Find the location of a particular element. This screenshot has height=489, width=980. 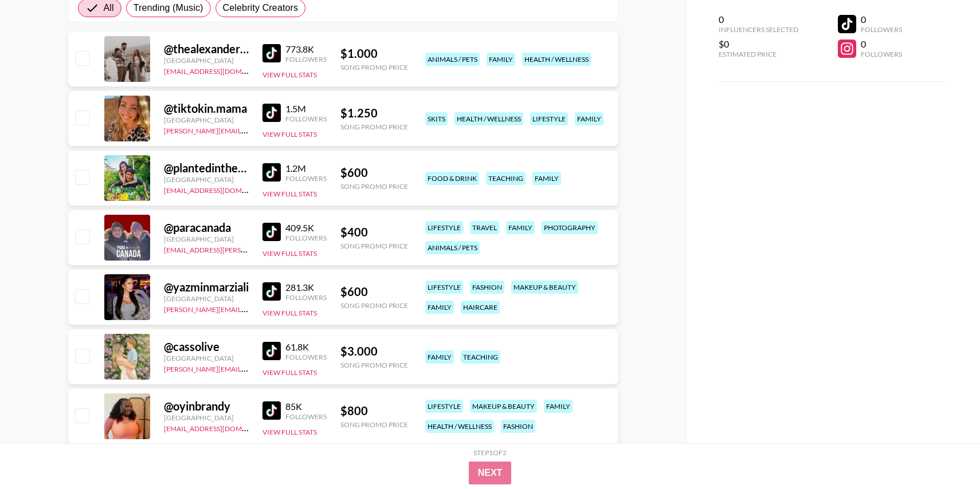

div: $ 1.250 is located at coordinates (374, 113).